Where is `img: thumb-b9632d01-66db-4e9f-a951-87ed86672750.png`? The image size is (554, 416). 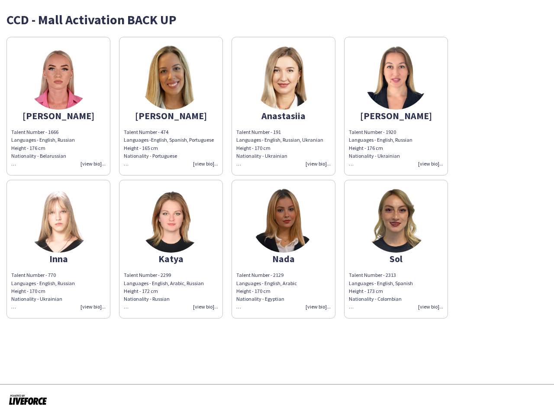
img: thumb-b9632d01-66db-4e9f-a951-87ed86672750.png is located at coordinates (171, 220).